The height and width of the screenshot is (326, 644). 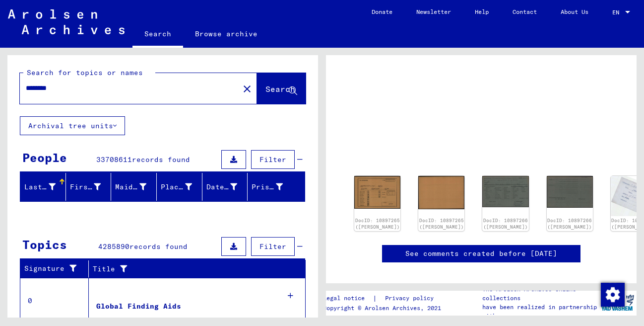 What do you see at coordinates (179, 187) in the screenshot?
I see `mat-header-cell: Place of Birth` at bounding box center [179, 187].